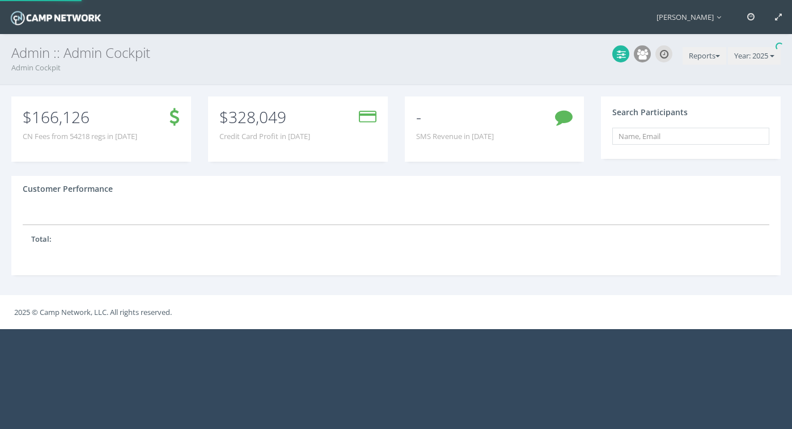  I want to click on button: Reports, so click(705, 56).